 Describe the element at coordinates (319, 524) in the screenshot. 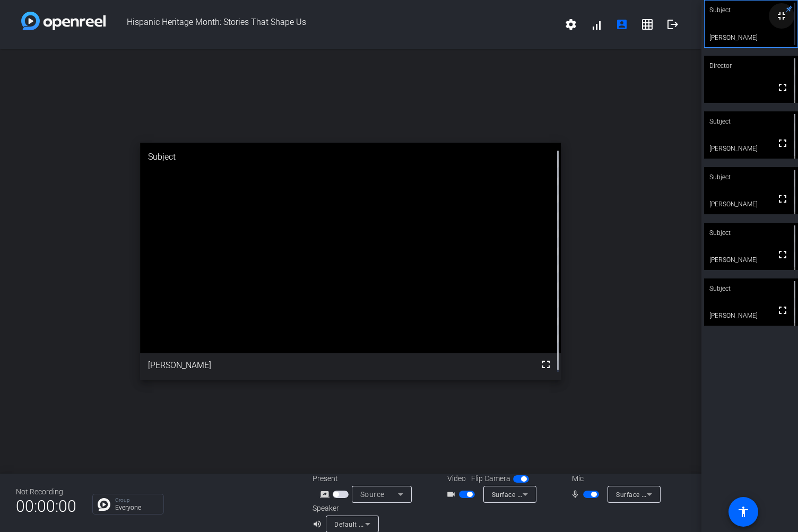

I see `mat-icon: volume_up` at that location.